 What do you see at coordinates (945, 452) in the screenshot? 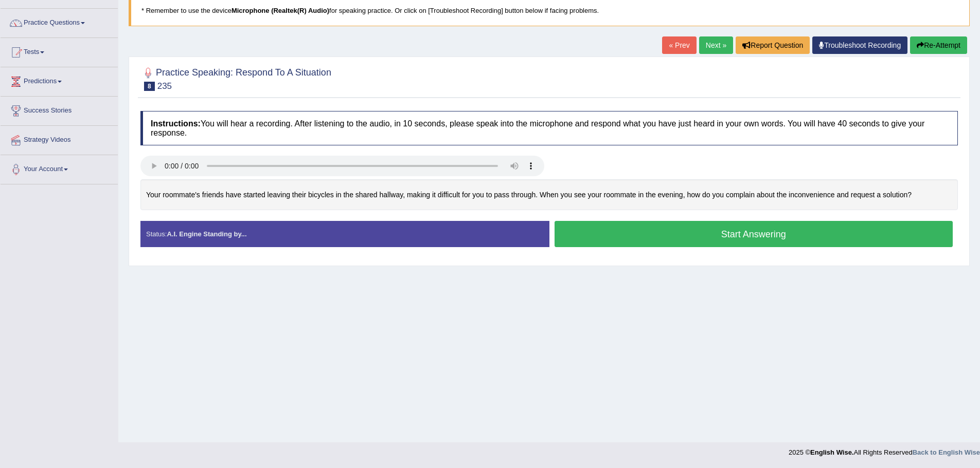
I see `a: Back to English Wise` at bounding box center [945, 452].